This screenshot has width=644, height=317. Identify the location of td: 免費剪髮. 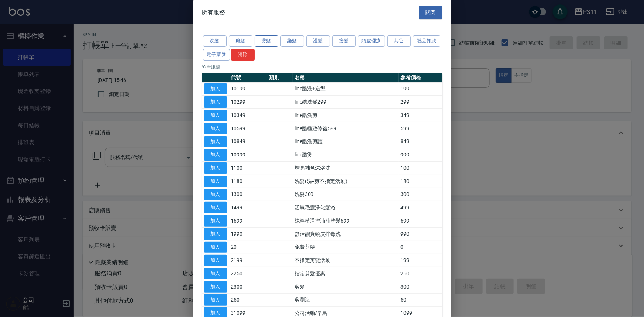
(346, 247).